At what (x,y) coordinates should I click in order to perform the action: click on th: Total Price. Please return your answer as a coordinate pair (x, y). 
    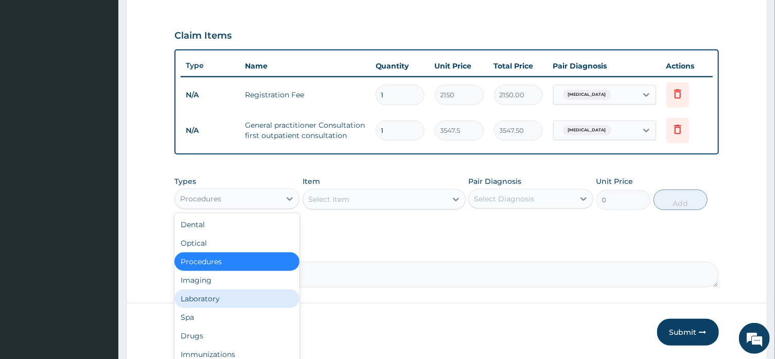
    Looking at the image, I should click on (518, 66).